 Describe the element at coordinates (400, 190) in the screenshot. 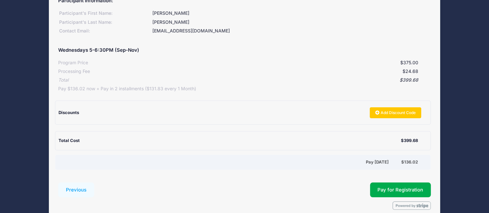

I see `button: Pay for Registration` at that location.